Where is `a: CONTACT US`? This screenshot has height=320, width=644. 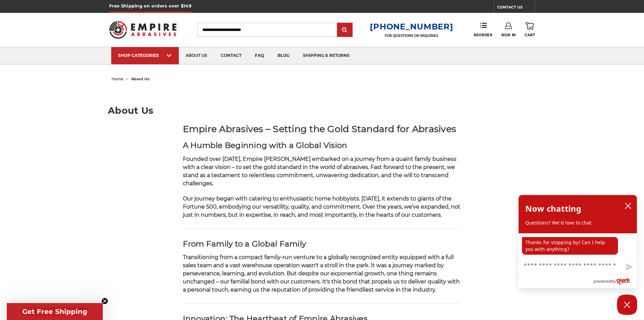
a: CONTACT US is located at coordinates (516, 8).